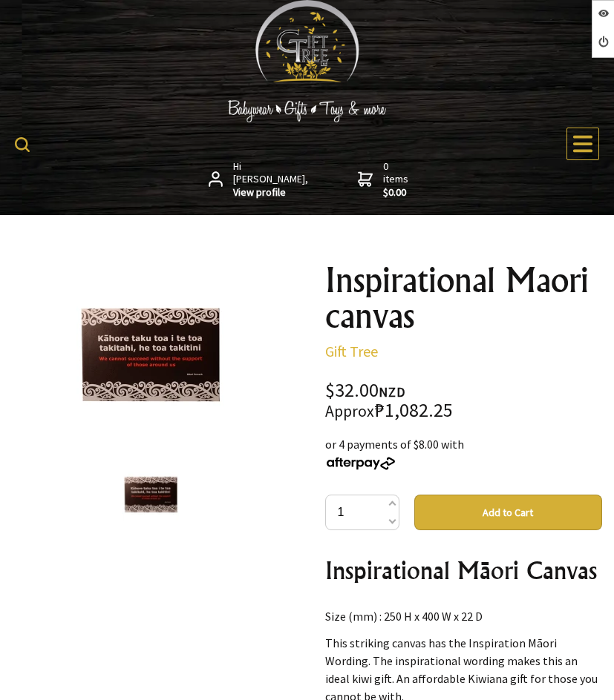  What do you see at coordinates (361, 464) in the screenshot?
I see `img: Afterpay` at bounding box center [361, 464].